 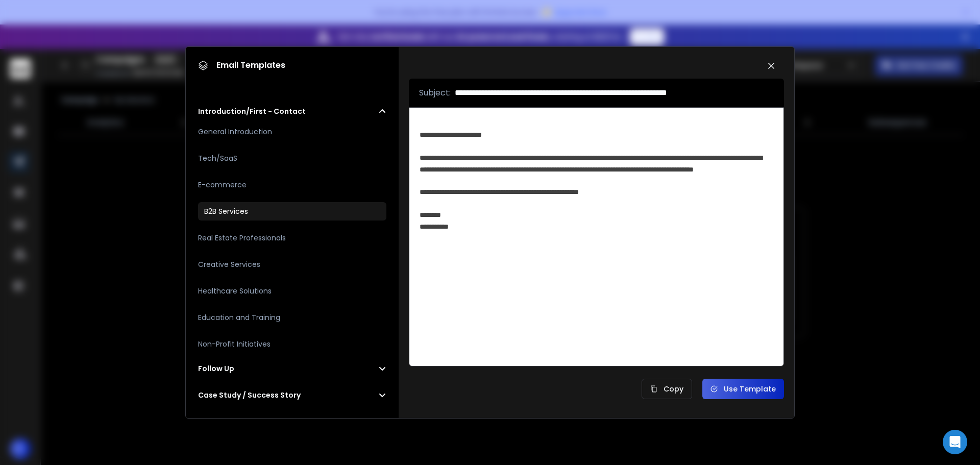 I want to click on h3: E-commerce, so click(x=222, y=184).